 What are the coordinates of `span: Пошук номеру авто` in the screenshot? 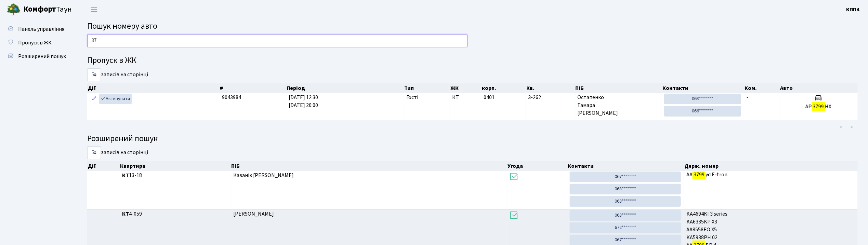 It's located at (122, 26).